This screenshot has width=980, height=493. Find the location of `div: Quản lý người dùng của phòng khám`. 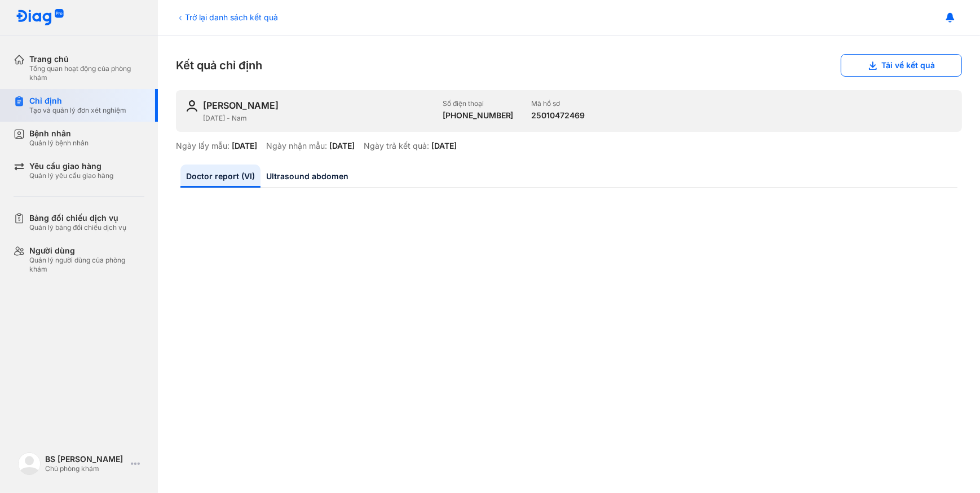

div: Quản lý người dùng của phòng khám is located at coordinates (87, 265).